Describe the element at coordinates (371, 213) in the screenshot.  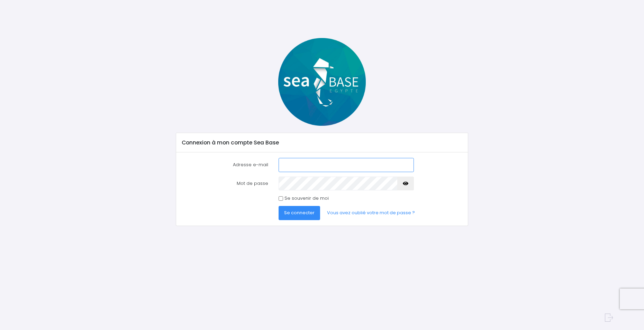
I see `a: Vous avez oublié votre mot de passe ?` at that location.